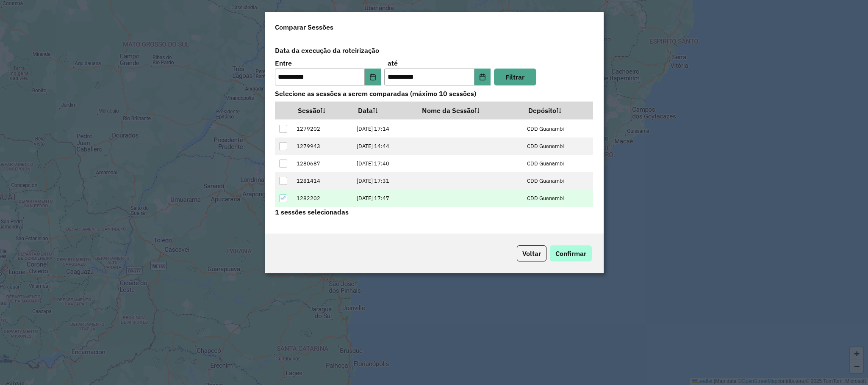 The image size is (868, 385). Describe the element at coordinates (322, 164) in the screenshot. I see `td: 1280687` at that location.